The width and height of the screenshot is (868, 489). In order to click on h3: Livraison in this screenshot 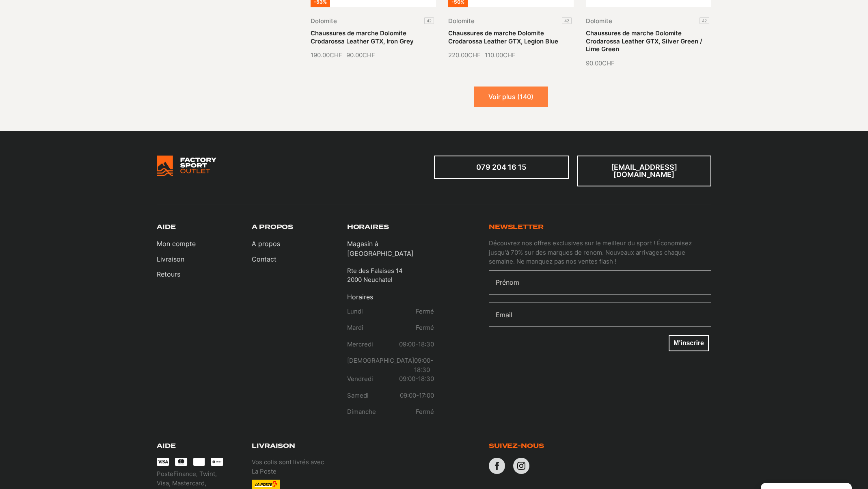, I will do `click(273, 446)`.